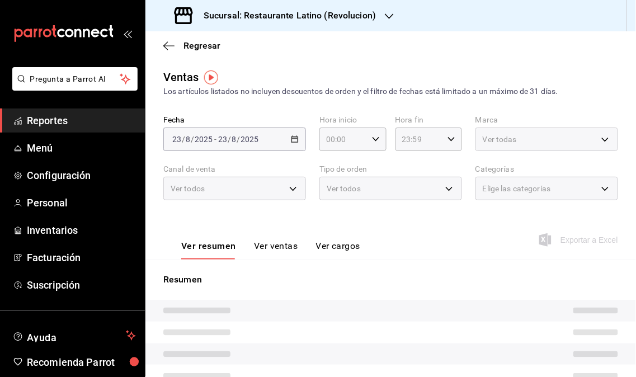 This screenshot has height=377, width=636. Describe the element at coordinates (181, 77) in the screenshot. I see `div: Ventas` at that location.